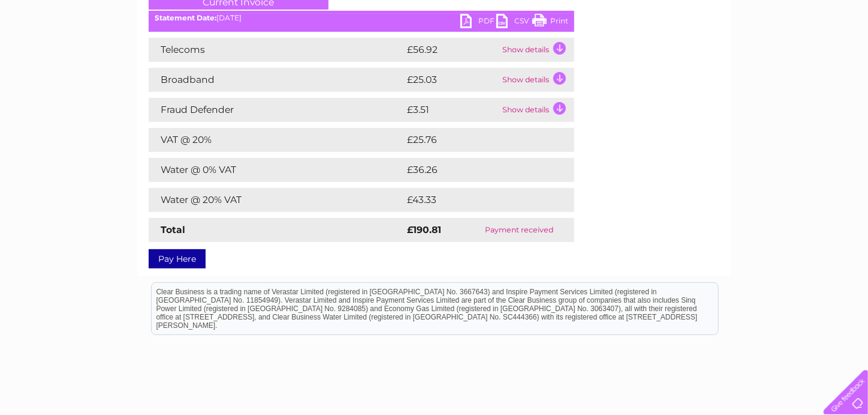 The height and width of the screenshot is (415, 868). What do you see at coordinates (514, 22) in the screenshot?
I see `a: CSV` at bounding box center [514, 22].